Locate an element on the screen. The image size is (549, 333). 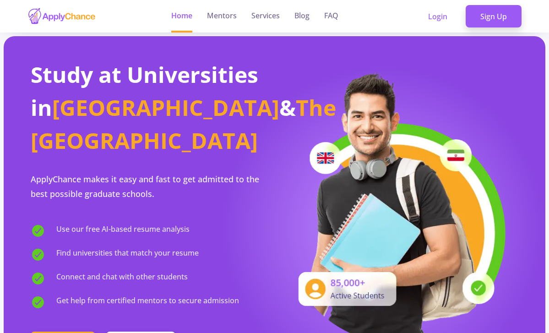
a: Sign Up is located at coordinates (494, 16).